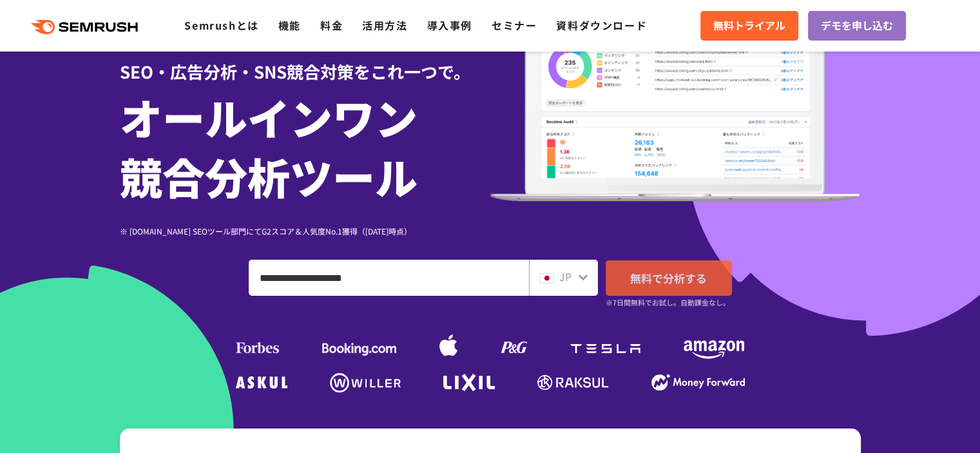  Describe the element at coordinates (385, 25) in the screenshot. I see `a: 活用方法` at that location.